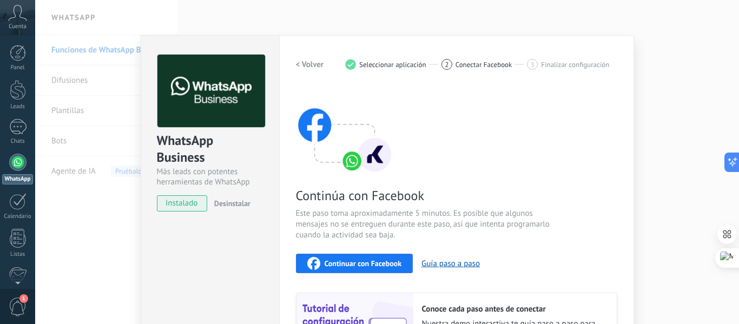  I want to click on div: Chats, so click(18, 141).